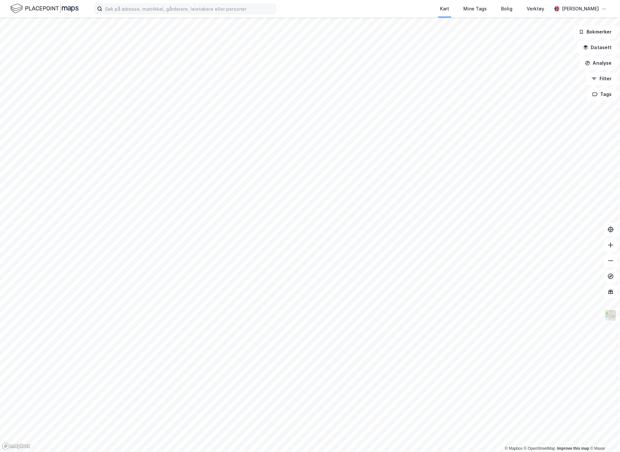 This screenshot has width=620, height=452. Describe the element at coordinates (596, 32) in the screenshot. I see `button: Bokmerker` at that location.